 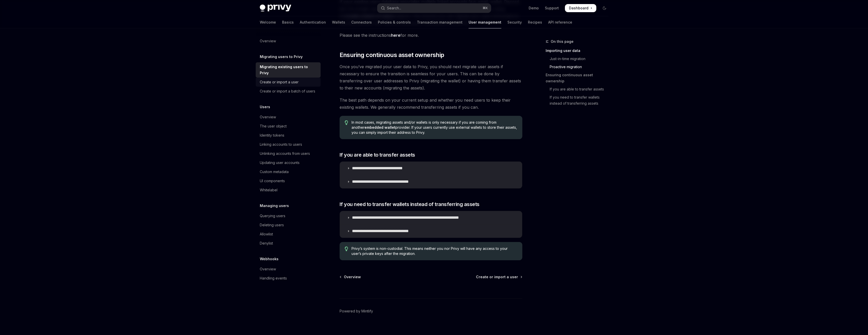 What do you see at coordinates (434, 251) in the screenshot?
I see `span: Privy’s system is non-custodial. This means neither you nor Privy will have any access to your us...` at bounding box center [434, 251].